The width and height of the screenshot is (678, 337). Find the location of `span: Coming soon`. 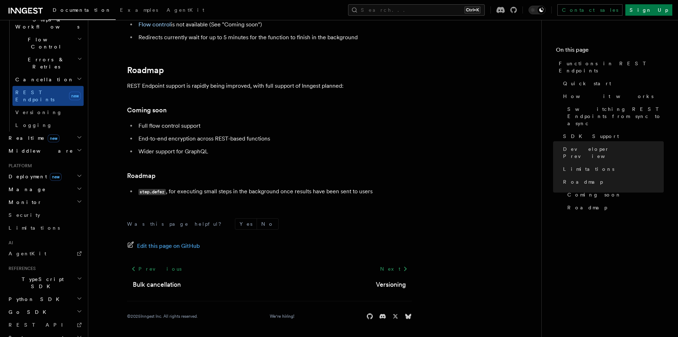

span: Coming soon is located at coordinates (595, 194).